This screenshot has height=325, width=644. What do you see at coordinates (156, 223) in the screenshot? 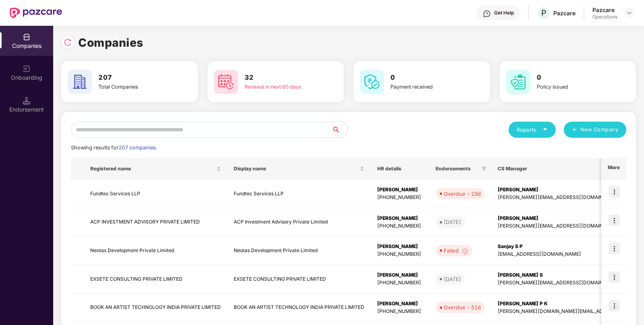
I see `td: ACP INVESTMENT ADVISORY PRIVATE LIMITED` at bounding box center [156, 223].